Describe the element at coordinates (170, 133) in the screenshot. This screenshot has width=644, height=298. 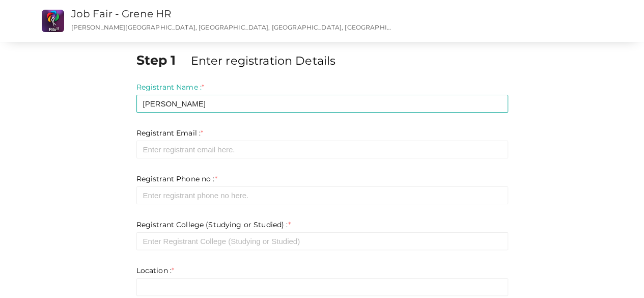
I see `label: Registrant Email :` at that location.